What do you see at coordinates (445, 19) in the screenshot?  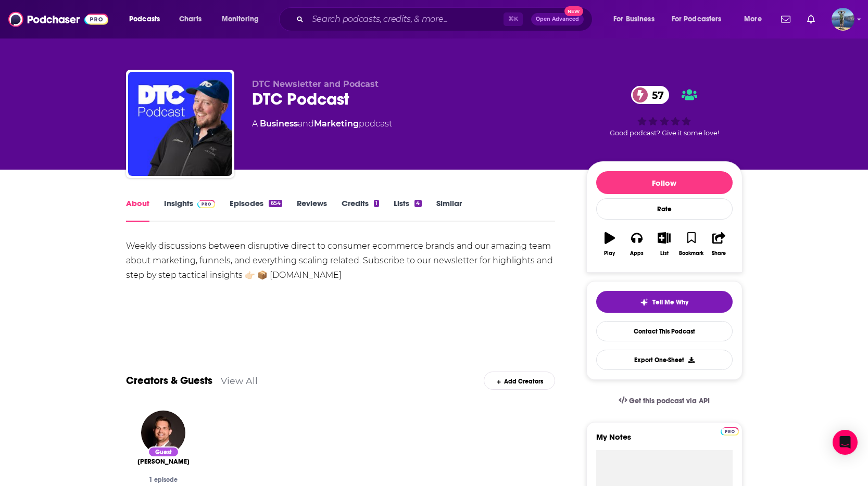 I see `div: Search podcasts, credits, & more...` at bounding box center [445, 19].